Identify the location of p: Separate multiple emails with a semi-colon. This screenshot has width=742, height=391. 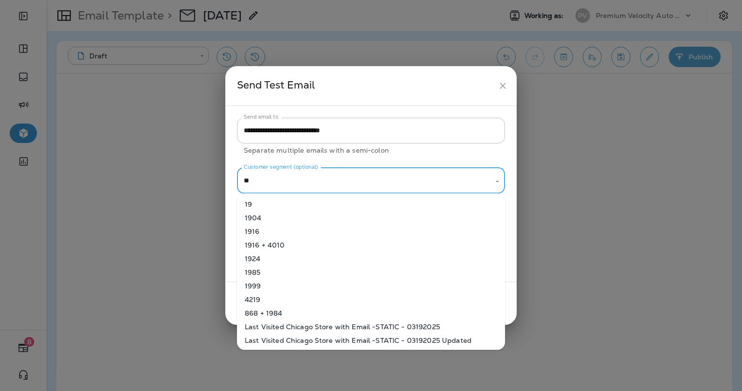
(371, 150).